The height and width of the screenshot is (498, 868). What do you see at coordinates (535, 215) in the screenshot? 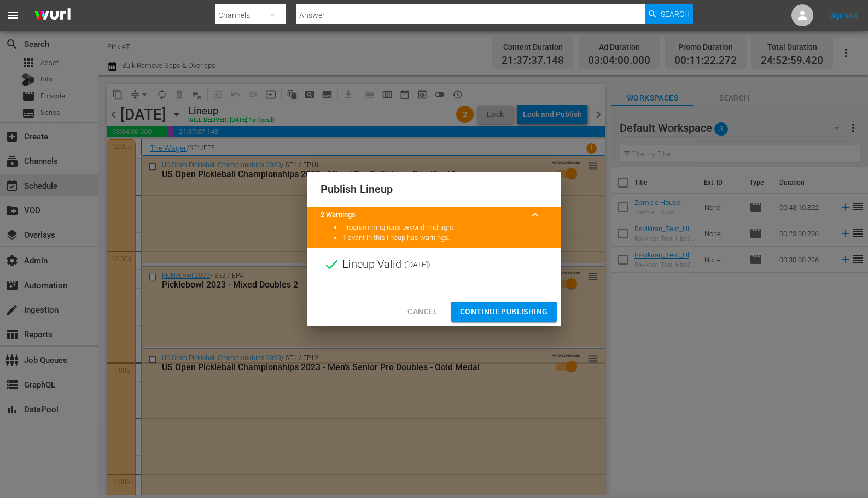
I see `span: keyboard_arrow_up` at bounding box center [535, 215].